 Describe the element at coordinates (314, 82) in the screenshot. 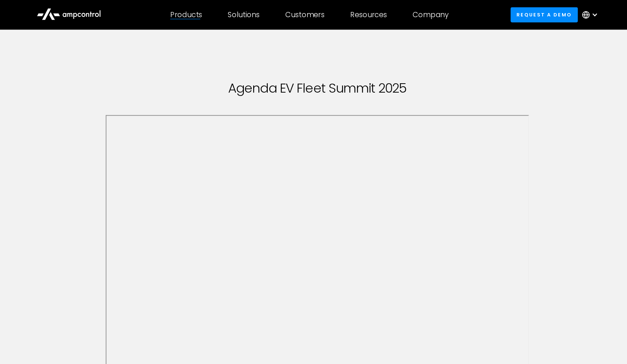

I see `h1: Agenda EV Fleet Summit 2025` at that location.